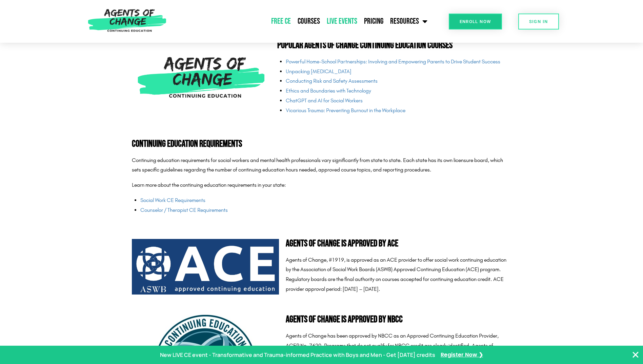 Image resolution: width=643 pixels, height=364 pixels. What do you see at coordinates (322, 185) in the screenshot?
I see `p: Learn more about the continuing education requirements in your state:` at bounding box center [322, 185].